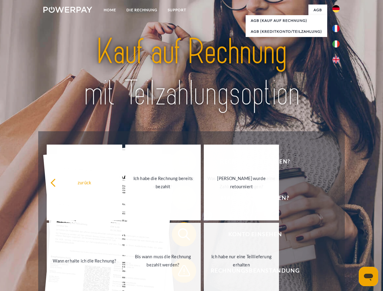 The image size is (383, 291). Describe the element at coordinates (163, 182) in the screenshot. I see `div: Ich habe die Rechnung bereits bezahlt` at that location.